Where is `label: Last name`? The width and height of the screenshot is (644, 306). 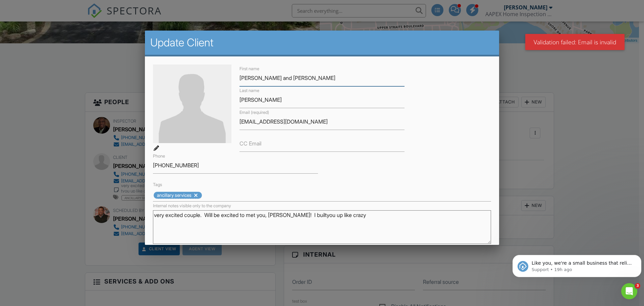 label: Last name is located at coordinates (249, 91).